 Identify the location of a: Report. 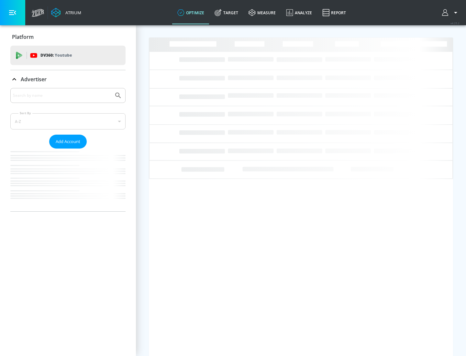
(334, 13).